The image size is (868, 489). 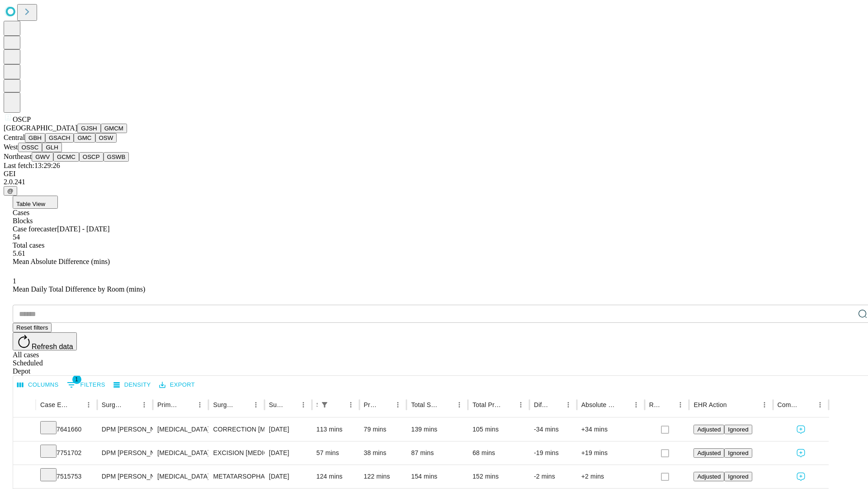 What do you see at coordinates (599, 404) in the screenshot?
I see `div: Absolute Difference` at bounding box center [599, 404].